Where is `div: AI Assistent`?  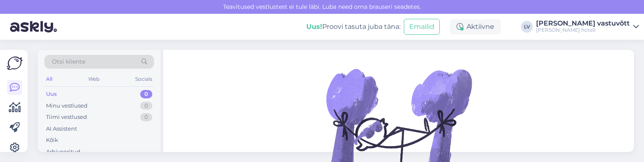 div: AI Assistent is located at coordinates (62, 129).